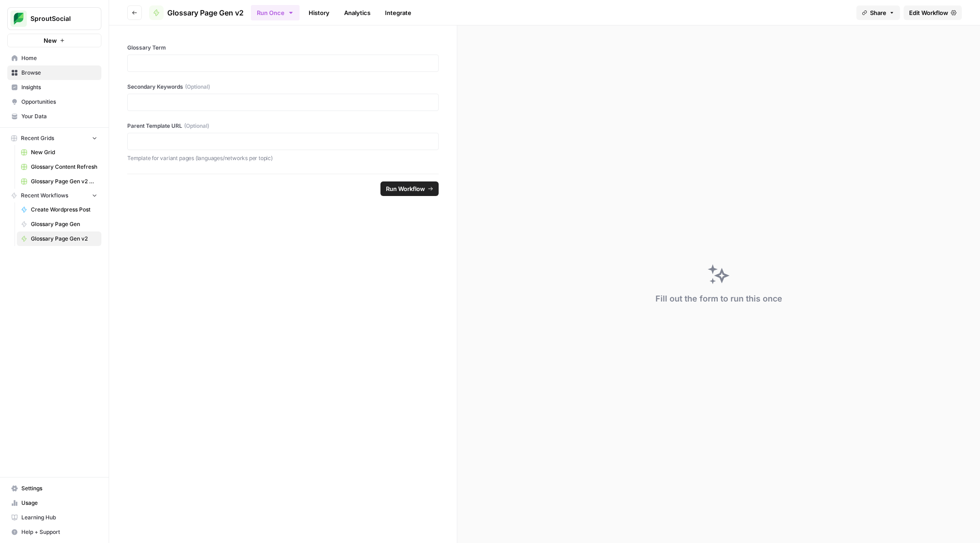  I want to click on a: Glossary Page Gen v2 Grid, so click(59, 182).